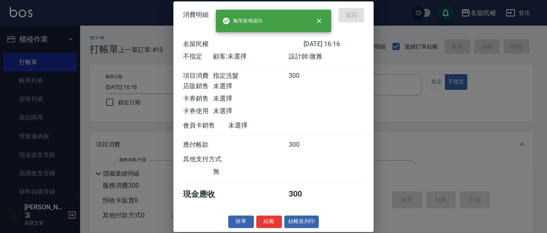  Describe the element at coordinates (198, 76) in the screenshot. I see `div: 項目消費` at that location.